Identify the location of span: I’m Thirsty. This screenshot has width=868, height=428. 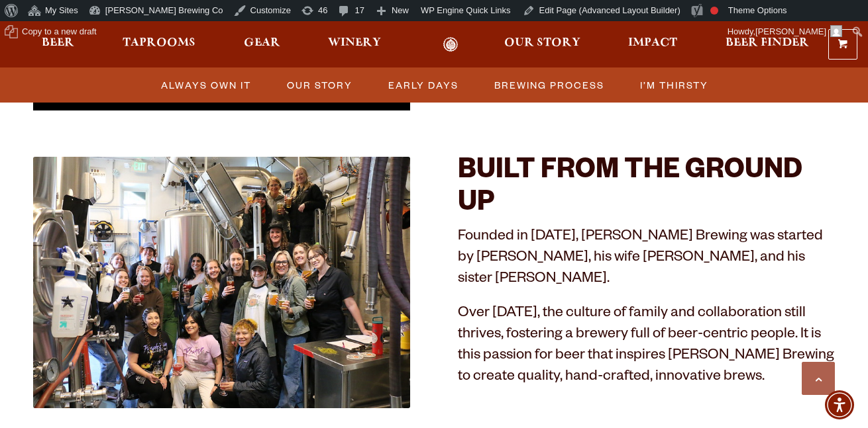
(674, 85).